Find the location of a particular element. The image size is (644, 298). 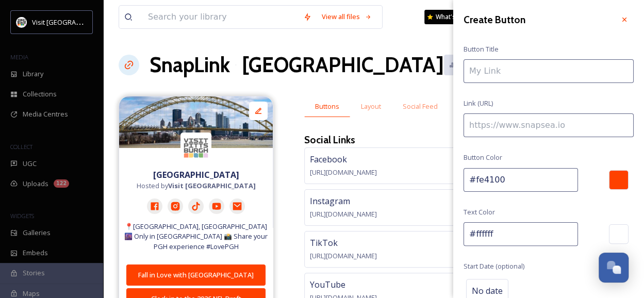

a: What's New is located at coordinates (450, 17).